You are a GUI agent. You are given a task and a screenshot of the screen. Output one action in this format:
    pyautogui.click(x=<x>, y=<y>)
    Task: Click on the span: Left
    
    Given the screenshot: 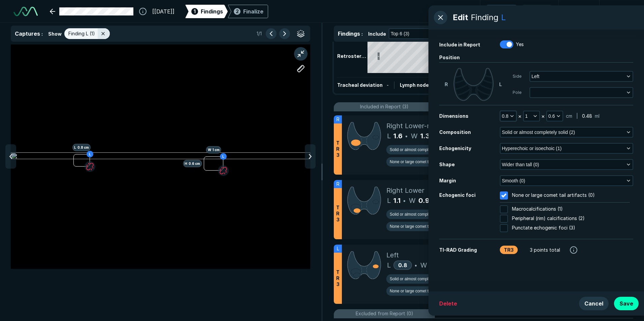 What is the action you would take?
    pyautogui.click(x=535, y=76)
    